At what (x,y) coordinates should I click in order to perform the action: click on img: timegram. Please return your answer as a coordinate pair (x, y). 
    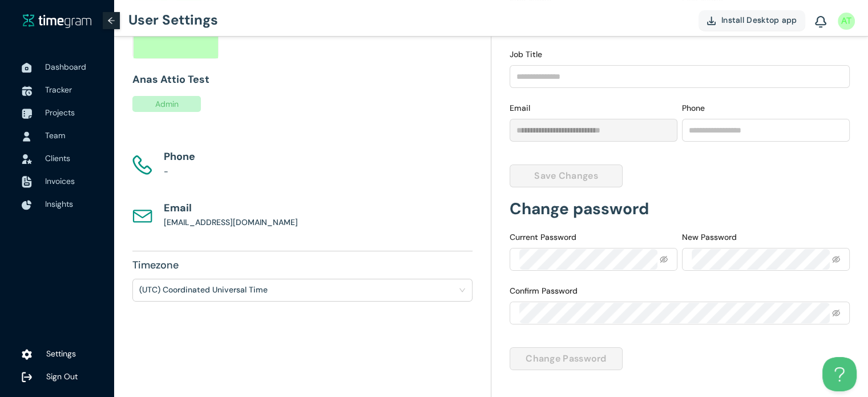
    Looking at the image, I should click on (57, 21).